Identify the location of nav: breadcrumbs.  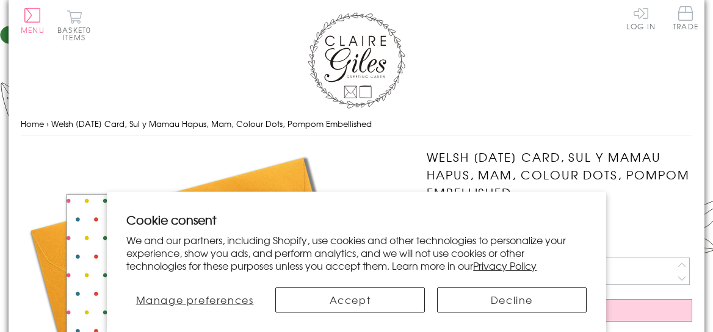
(357, 124).